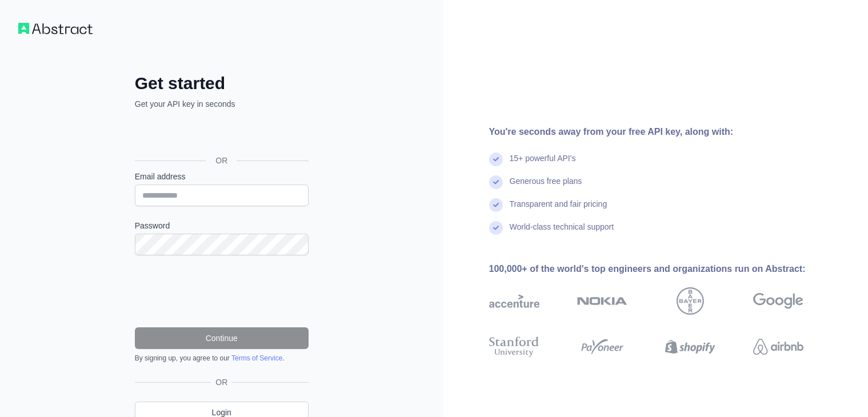  What do you see at coordinates (514, 347) in the screenshot?
I see `img: stanford university` at bounding box center [514, 347].